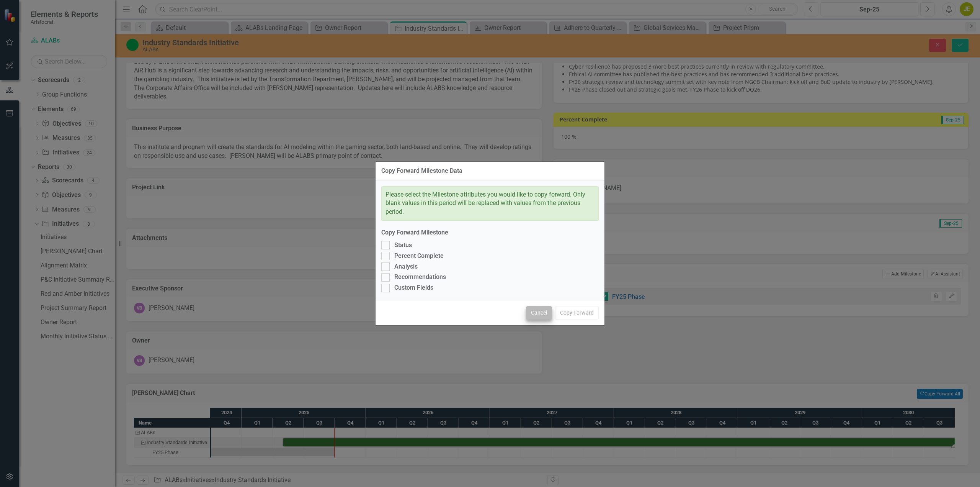  I want to click on div: Please select the Milestone attributes you would like to copy forward. Only blank values in this ..., so click(490, 203).